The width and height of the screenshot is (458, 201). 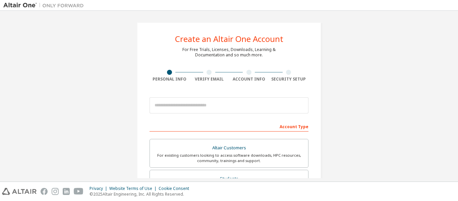 I want to click on img: linkedin.svg, so click(x=66, y=191).